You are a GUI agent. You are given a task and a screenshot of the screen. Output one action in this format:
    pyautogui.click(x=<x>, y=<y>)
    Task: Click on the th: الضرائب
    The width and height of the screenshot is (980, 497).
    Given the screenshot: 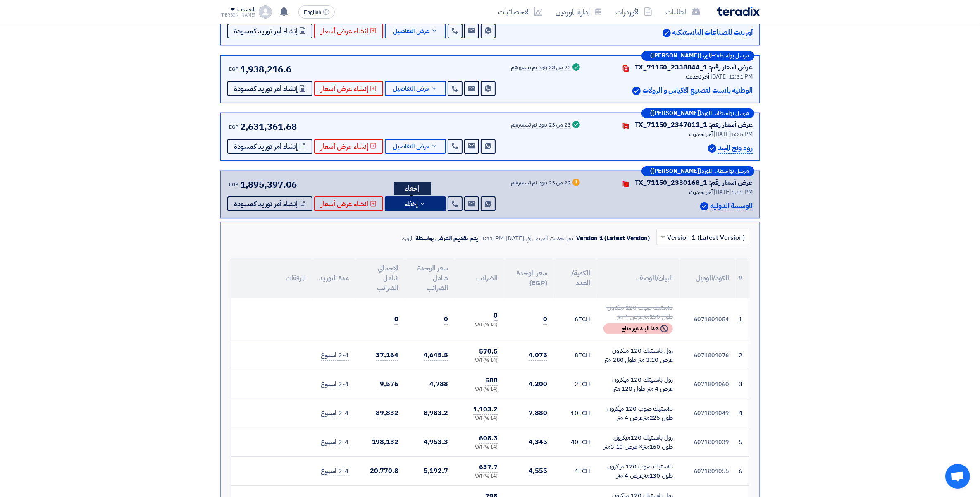 What is the action you would take?
    pyautogui.click(x=479, y=278)
    